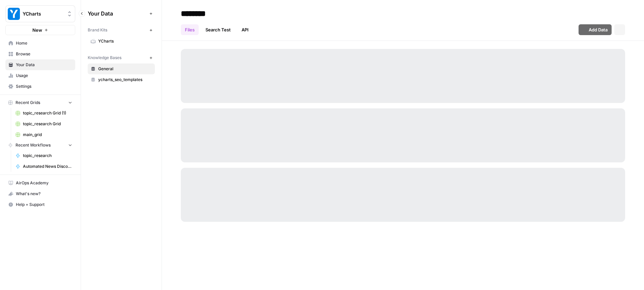 This screenshot has width=644, height=290. I want to click on span: topic_research Grid (1), so click(47, 113).